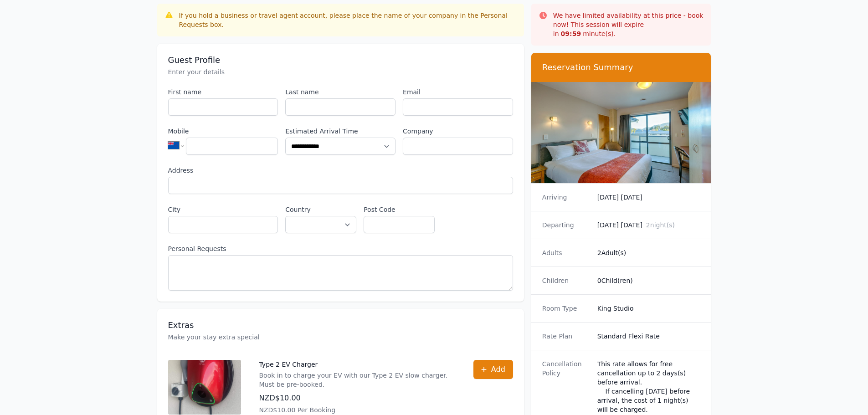 The height and width of the screenshot is (415, 868). Describe the element at coordinates (458, 92) in the screenshot. I see `label: Email` at that location.